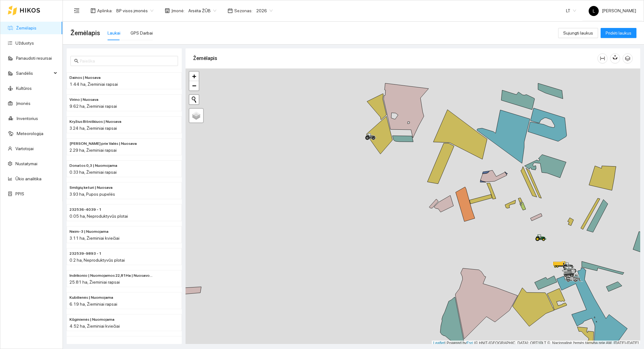 The height and width of the screenshot is (349, 644). What do you see at coordinates (619, 33) in the screenshot?
I see `a: Pridėti laukus` at bounding box center [619, 33].